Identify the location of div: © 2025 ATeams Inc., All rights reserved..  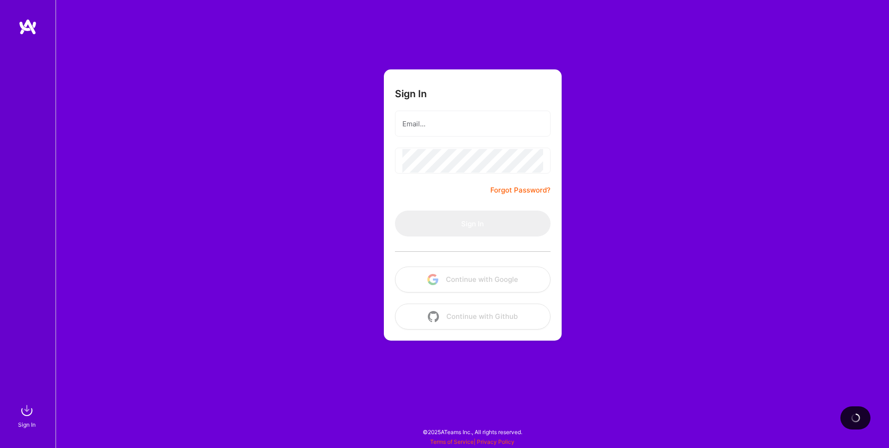
(472, 432).